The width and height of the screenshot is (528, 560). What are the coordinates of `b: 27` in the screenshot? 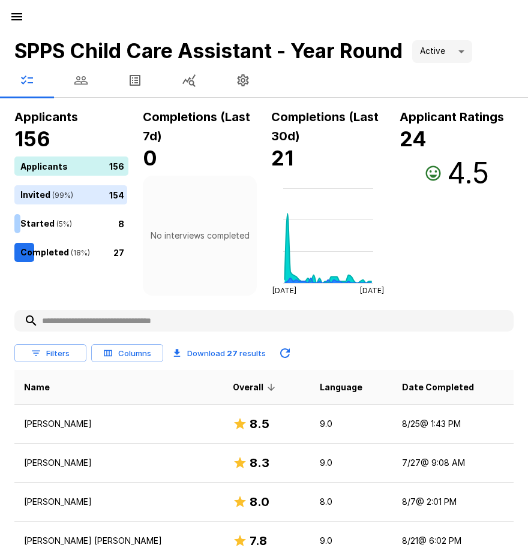 It's located at (232, 353).